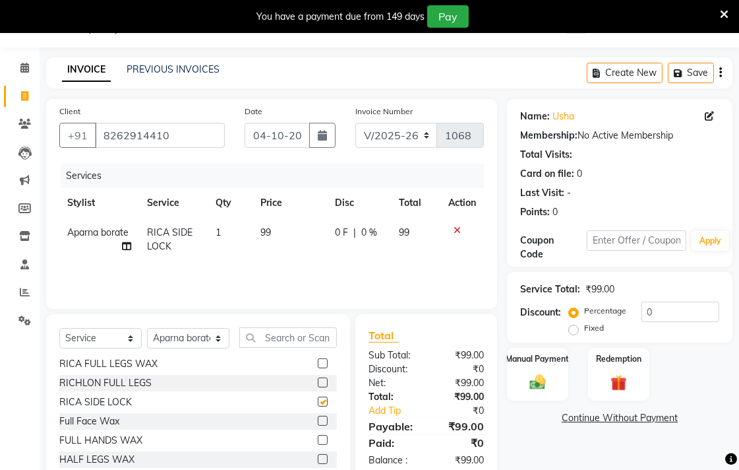 The image size is (739, 470). I want to click on button: +91, so click(78, 135).